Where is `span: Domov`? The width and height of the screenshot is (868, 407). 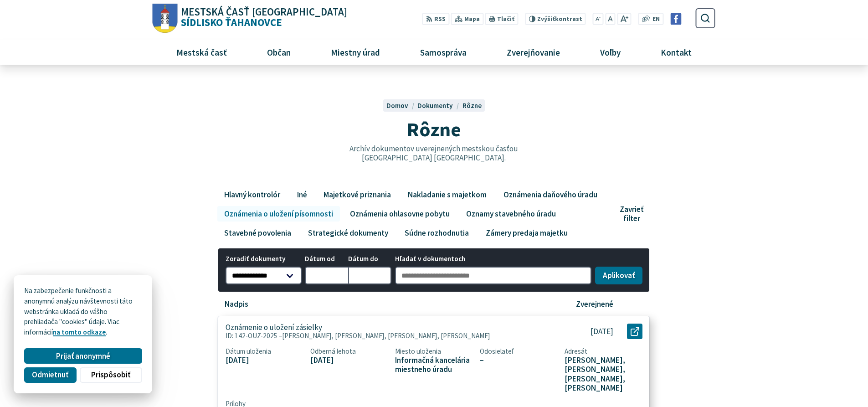
span: Domov is located at coordinates (397, 105).